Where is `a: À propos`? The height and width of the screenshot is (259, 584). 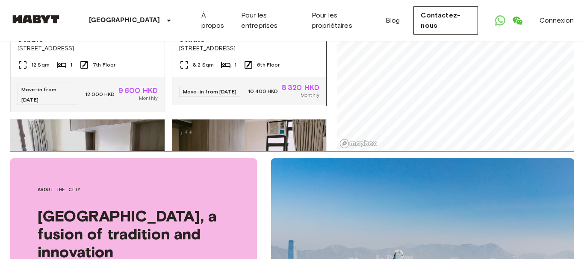 a: À propos is located at coordinates (214, 21).